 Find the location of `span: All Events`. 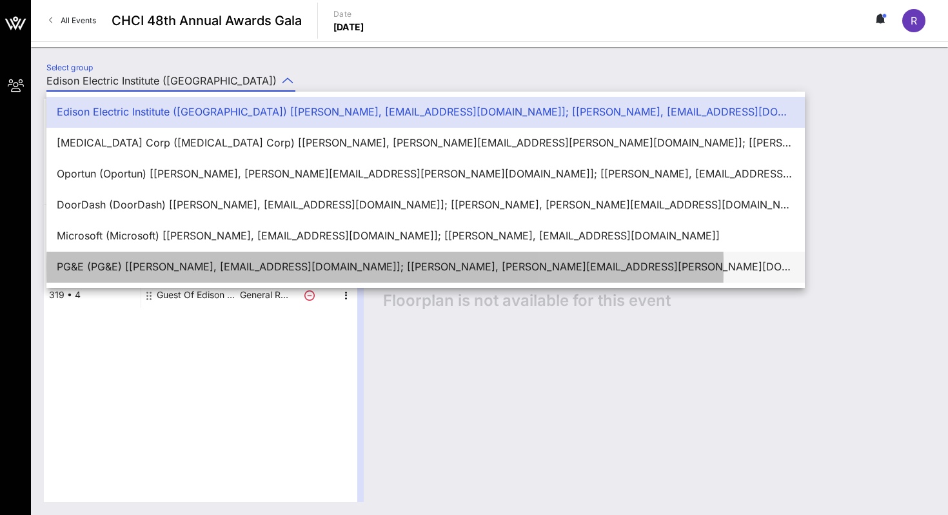

span: All Events is located at coordinates (78, 20).